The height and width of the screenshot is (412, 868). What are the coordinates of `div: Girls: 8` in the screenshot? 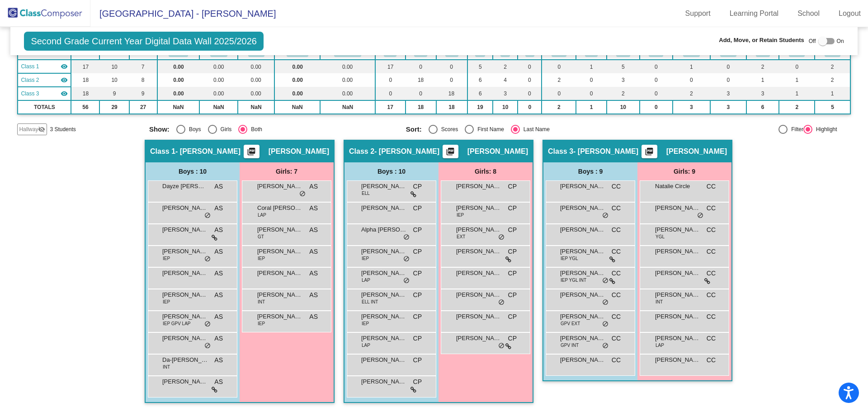 It's located at (485, 171).